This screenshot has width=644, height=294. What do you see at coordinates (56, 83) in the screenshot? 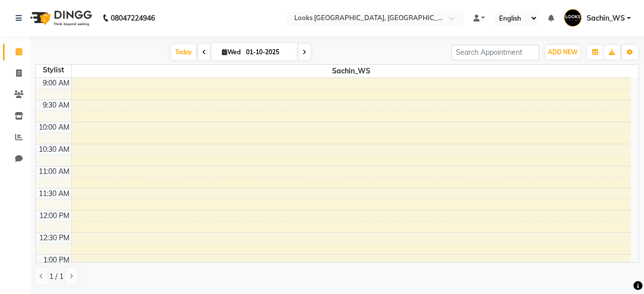
I see `div: 9:00 AM` at bounding box center [56, 83].